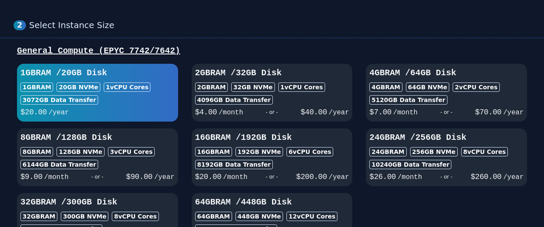 This screenshot has height=227, width=544. What do you see at coordinates (97, 93) in the screenshot?
I see `button: 1GBRAM /20GB Disk1GBRAM20GB NVMe1vCPU Cores3072GB Data Transfer$20.00/year` at bounding box center [97, 93].